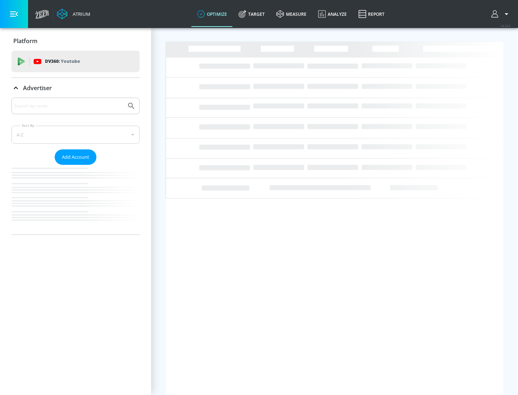 This screenshot has height=395, width=518. What do you see at coordinates (332, 14) in the screenshot?
I see `a: Analyze` at bounding box center [332, 14].